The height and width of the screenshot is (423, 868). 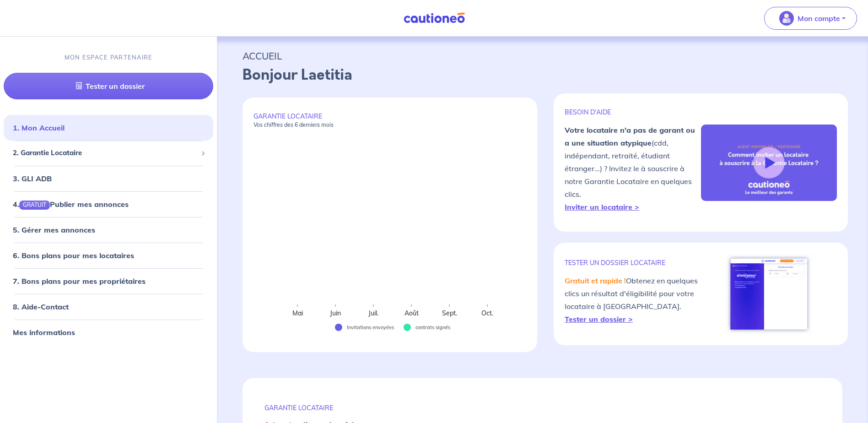 What do you see at coordinates (109, 178) in the screenshot?
I see `div: 3. GLI ADB` at bounding box center [109, 178].